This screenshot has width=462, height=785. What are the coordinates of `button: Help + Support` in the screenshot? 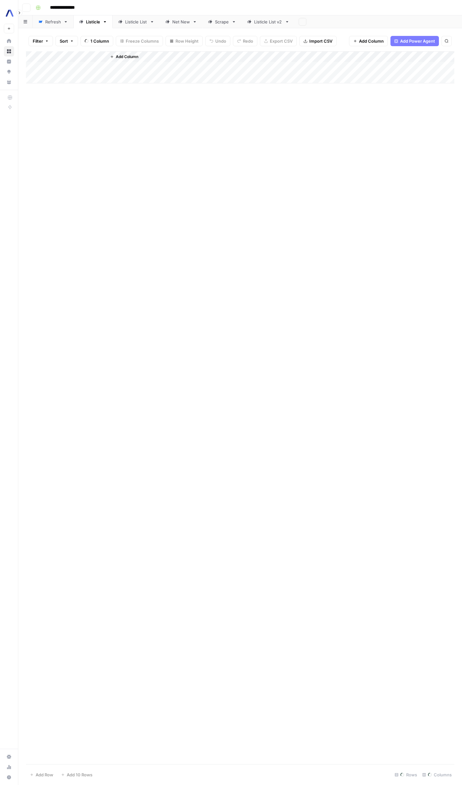 It's located at (9, 777).